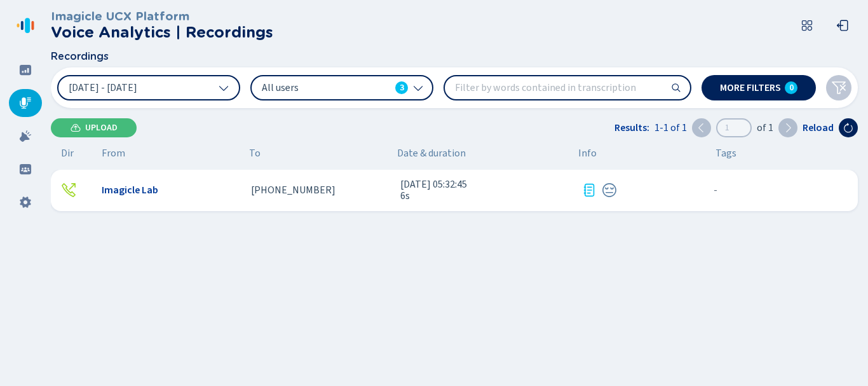  I want to click on span: Reload, so click(817, 128).